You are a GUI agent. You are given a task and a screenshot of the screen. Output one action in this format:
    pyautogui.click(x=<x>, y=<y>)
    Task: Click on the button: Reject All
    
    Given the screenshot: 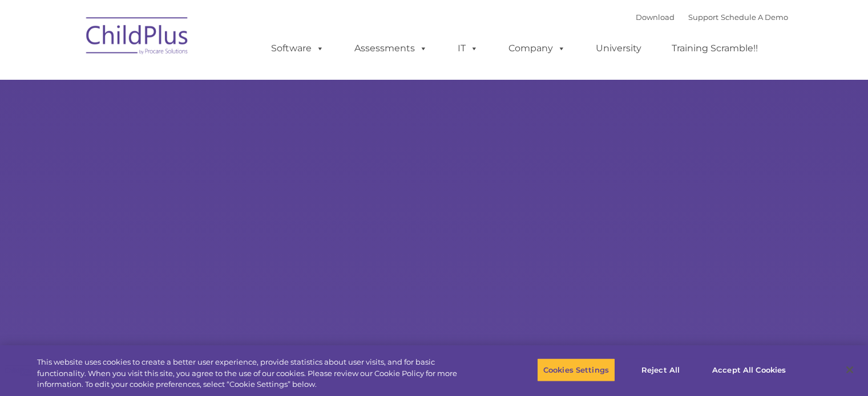 What is the action you would take?
    pyautogui.click(x=660, y=370)
    